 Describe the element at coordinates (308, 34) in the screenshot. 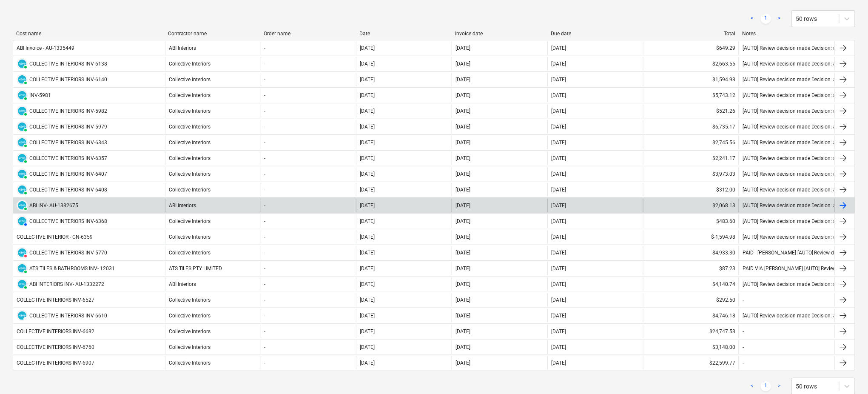

I see `div: Order name` at that location.